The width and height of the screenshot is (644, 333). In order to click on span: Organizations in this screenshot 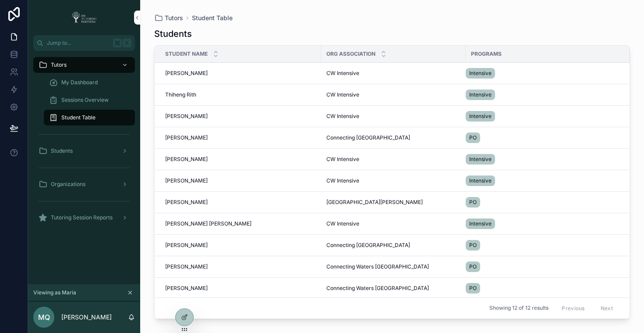, I will do `click(68, 184)`.